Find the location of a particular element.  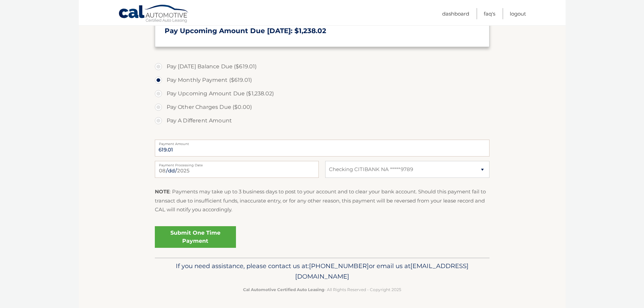

a: FAQ's is located at coordinates (489, 13).